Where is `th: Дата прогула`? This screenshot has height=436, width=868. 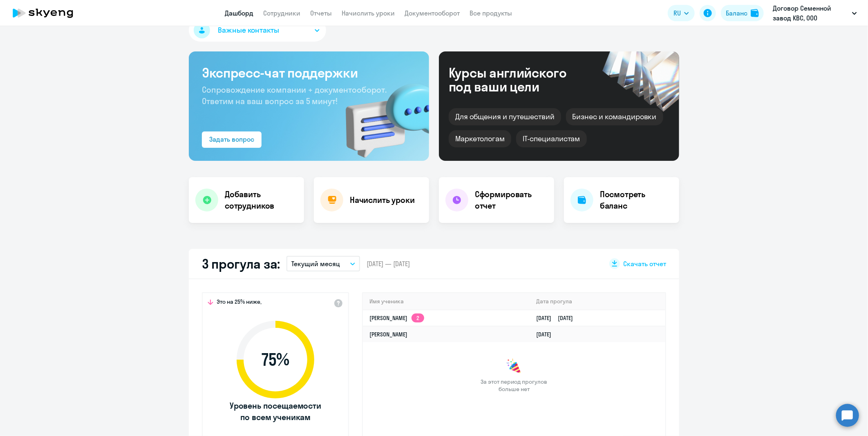
th: Дата прогула is located at coordinates (597, 301).